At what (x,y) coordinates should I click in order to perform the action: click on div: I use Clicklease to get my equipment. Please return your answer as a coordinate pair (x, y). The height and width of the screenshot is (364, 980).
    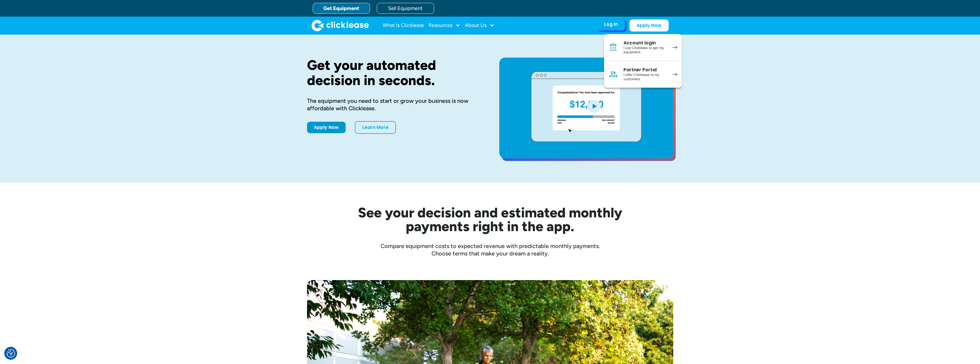
    Looking at the image, I should click on (645, 50).